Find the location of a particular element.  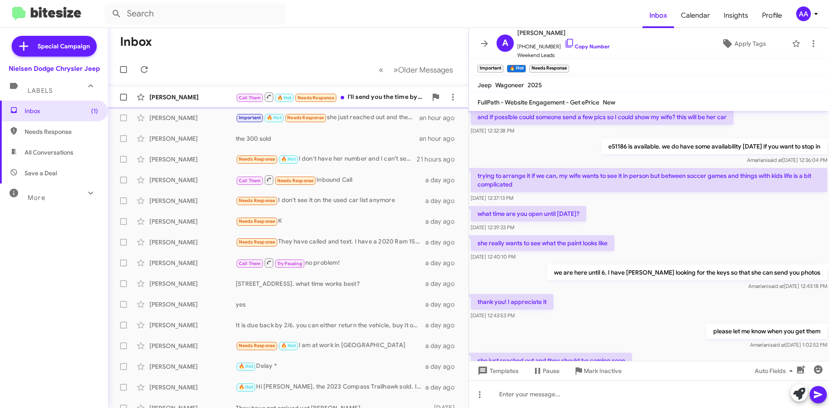

div: They have called and text. I have a 2020 Ram 1500. I am upside down about $6k. My wife has a 2018... is located at coordinates (330, 242).